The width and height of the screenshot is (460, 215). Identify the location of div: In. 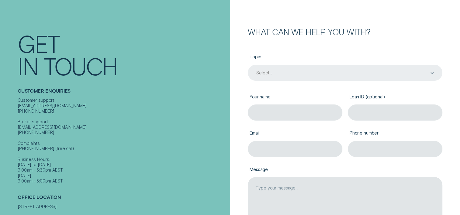
(28, 66).